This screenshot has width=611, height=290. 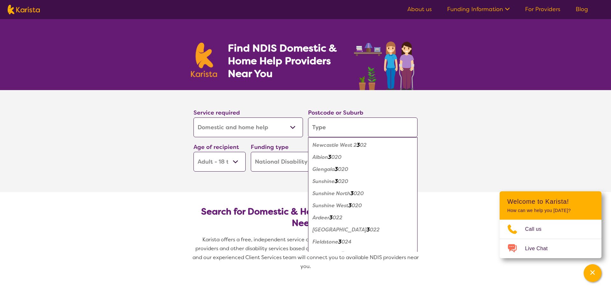 I want to click on ul: Choose channel, so click(x=551, y=239).